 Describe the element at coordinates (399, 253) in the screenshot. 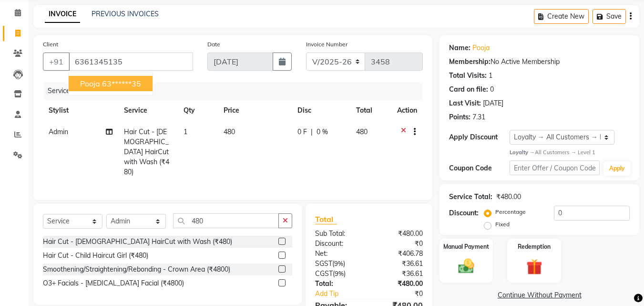

I see `div: ₹406.78` at that location.